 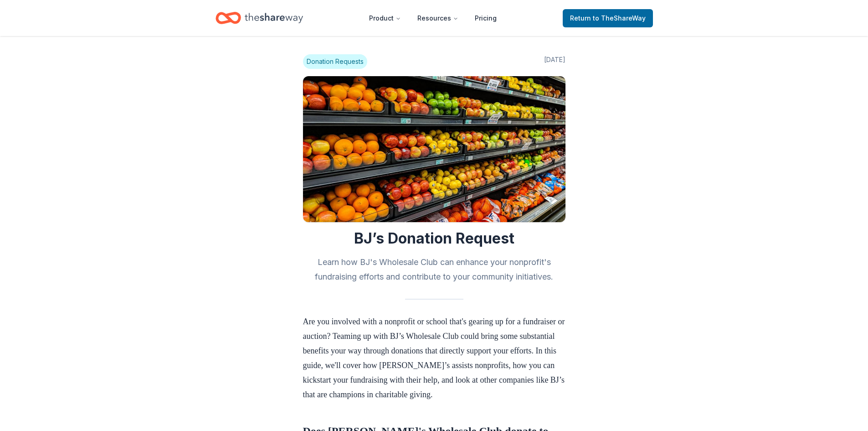 I want to click on button: Resources, so click(x=438, y=18).